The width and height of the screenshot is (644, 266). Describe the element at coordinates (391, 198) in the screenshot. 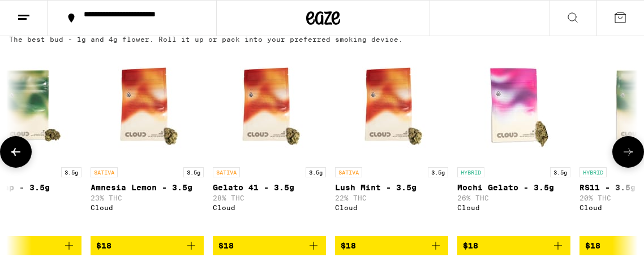

I see `p: 22% THC` at that location.